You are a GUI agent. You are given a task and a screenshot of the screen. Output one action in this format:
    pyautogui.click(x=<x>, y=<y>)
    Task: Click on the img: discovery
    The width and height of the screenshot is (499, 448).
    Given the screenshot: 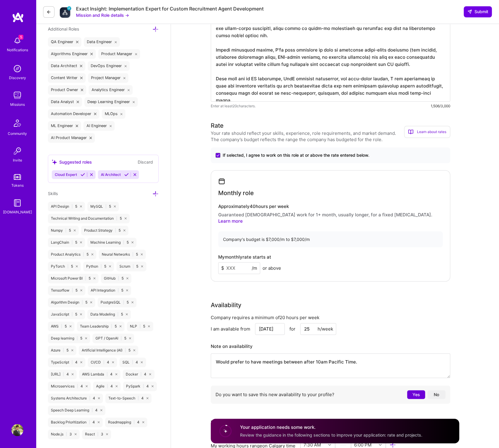 What is the action you would take?
    pyautogui.click(x=18, y=68)
    